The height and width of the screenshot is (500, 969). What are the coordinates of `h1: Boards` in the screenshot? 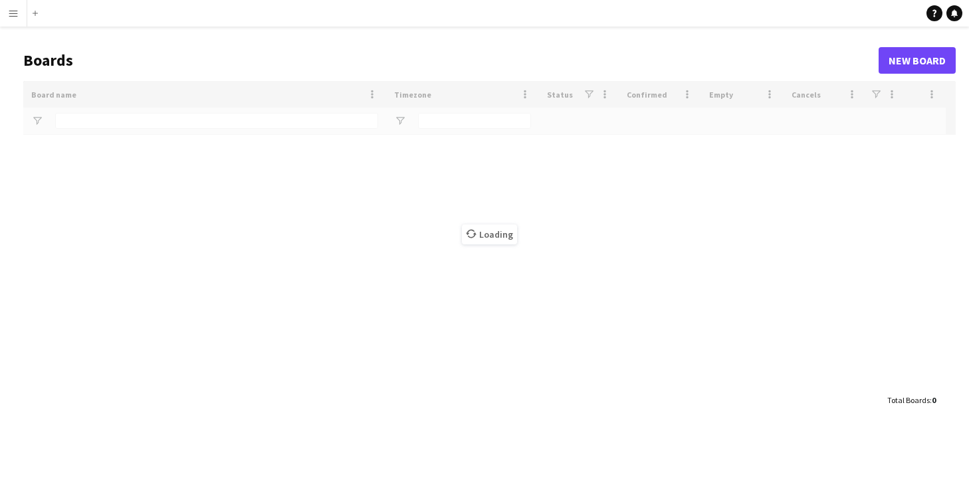 It's located at (450, 60).